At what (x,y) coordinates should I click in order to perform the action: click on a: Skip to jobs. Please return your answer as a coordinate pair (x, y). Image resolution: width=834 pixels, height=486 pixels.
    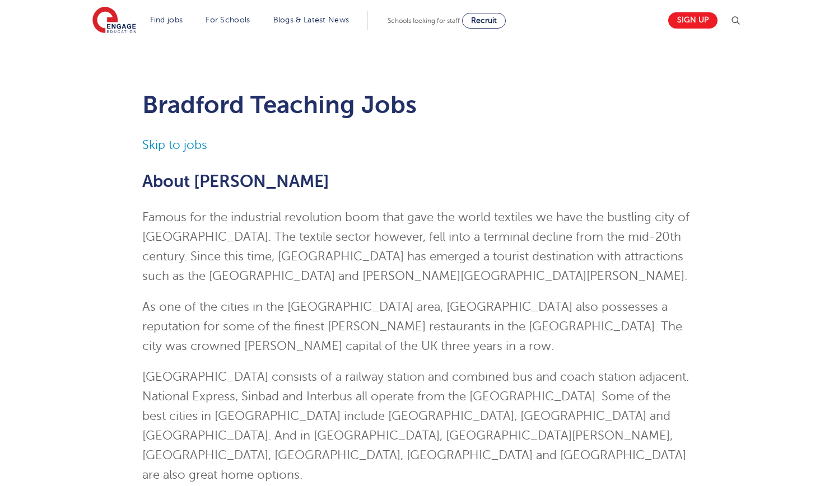
    Looking at the image, I should click on (175, 145).